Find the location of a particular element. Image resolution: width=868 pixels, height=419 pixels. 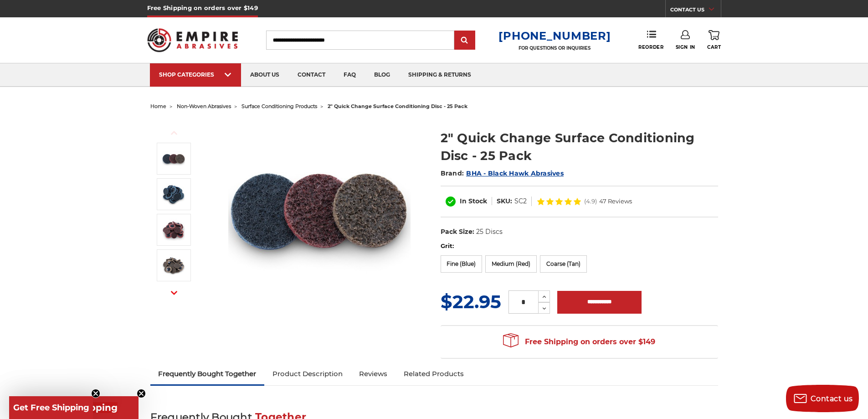

span: Sign In is located at coordinates (685, 47).